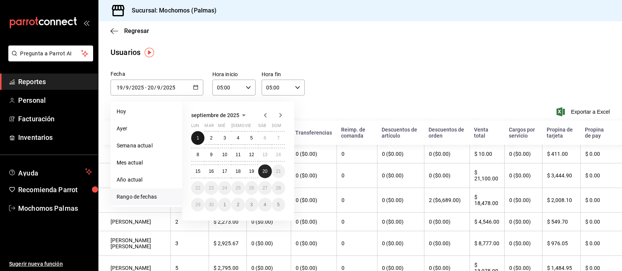 The height and width of the screenshot is (271, 622). I want to click on button: 22 de septiembre de 2025, so click(198, 188).